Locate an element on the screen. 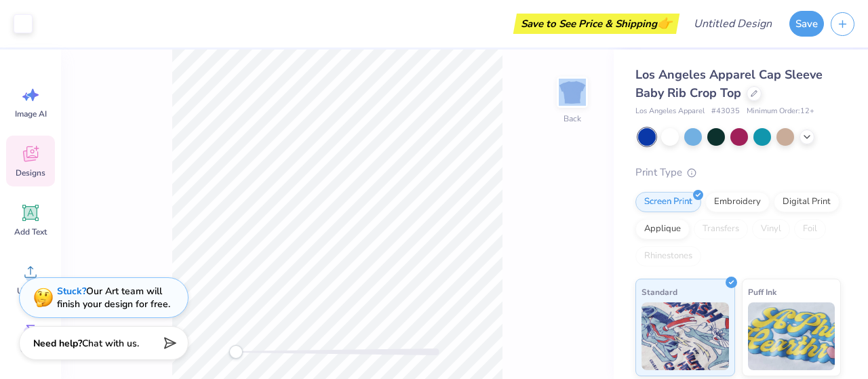  div: Applique is located at coordinates (663, 229).